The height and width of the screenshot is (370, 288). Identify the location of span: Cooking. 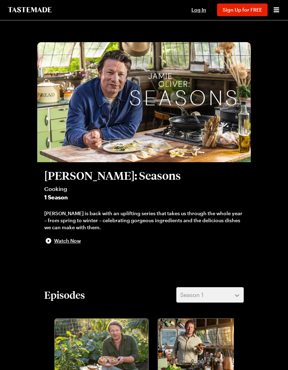
(144, 189).